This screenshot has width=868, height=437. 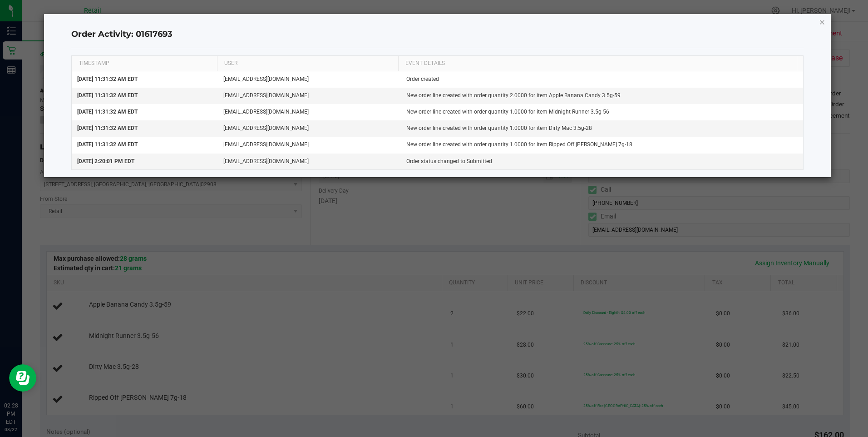 What do you see at coordinates (602, 161) in the screenshot?
I see `td: Order status changed to Submitted` at bounding box center [602, 161].